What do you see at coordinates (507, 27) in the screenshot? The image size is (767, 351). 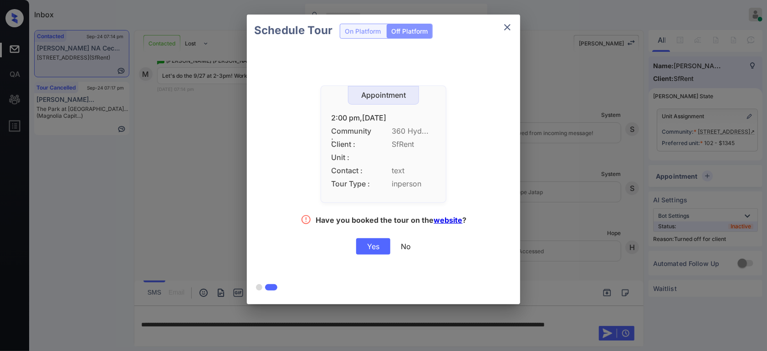 I see `button: close` at bounding box center [507, 27].